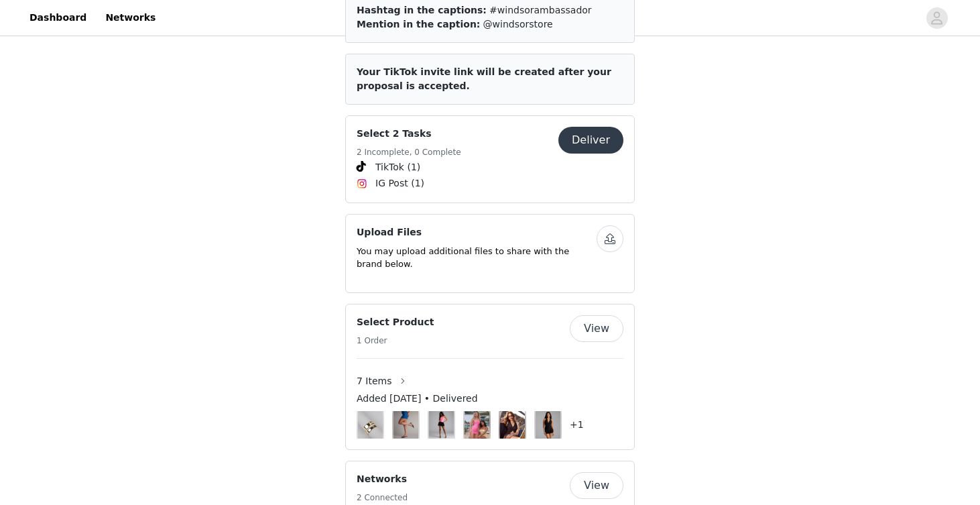 The image size is (980, 505). Describe the element at coordinates (400, 182) in the screenshot. I see `span: IG Post (1)` at that location.